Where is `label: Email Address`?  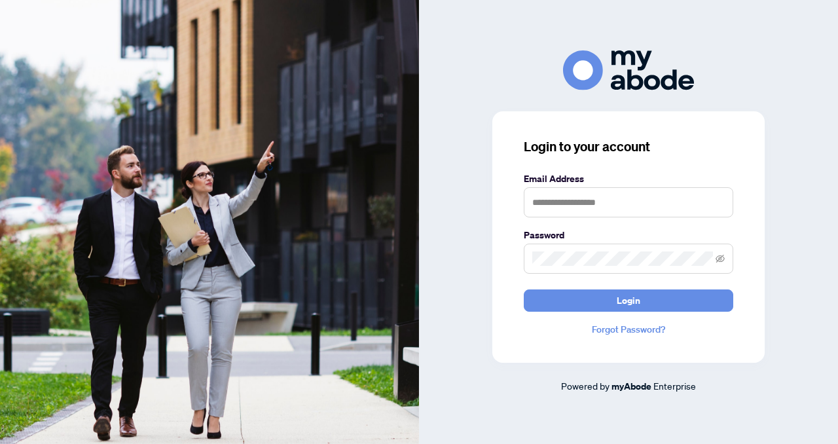
label: Email Address is located at coordinates (629, 179).